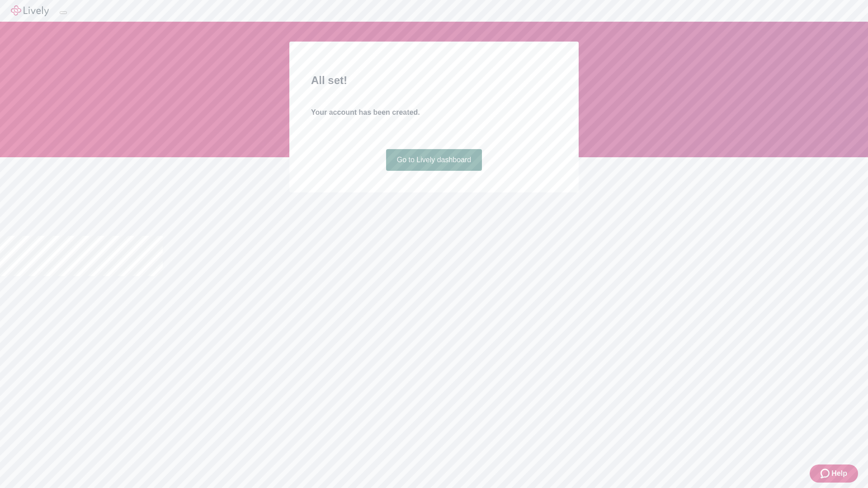 This screenshot has width=868, height=488. Describe the element at coordinates (30, 11) in the screenshot. I see `img: Lively` at that location.